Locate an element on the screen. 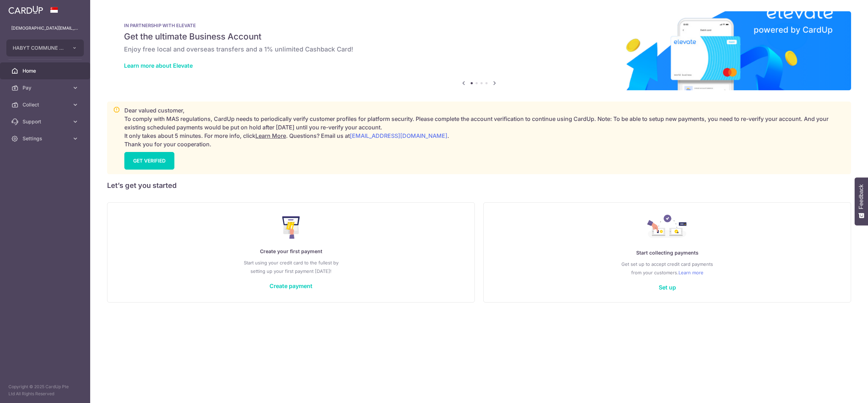  a: Set up is located at coordinates (667, 287).